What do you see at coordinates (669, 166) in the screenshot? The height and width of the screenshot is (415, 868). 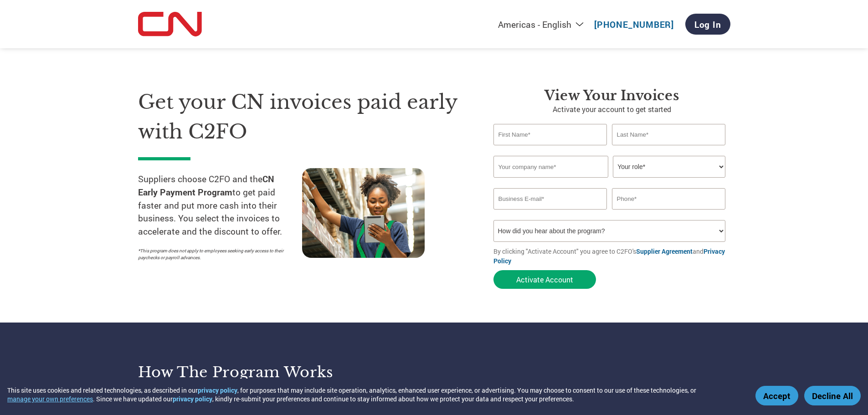 I see `select: Title/Role` at bounding box center [669, 166].